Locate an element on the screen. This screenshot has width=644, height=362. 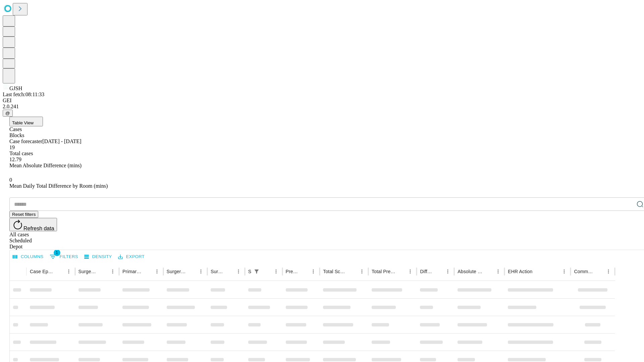
span: 12.79 is located at coordinates (15, 159).